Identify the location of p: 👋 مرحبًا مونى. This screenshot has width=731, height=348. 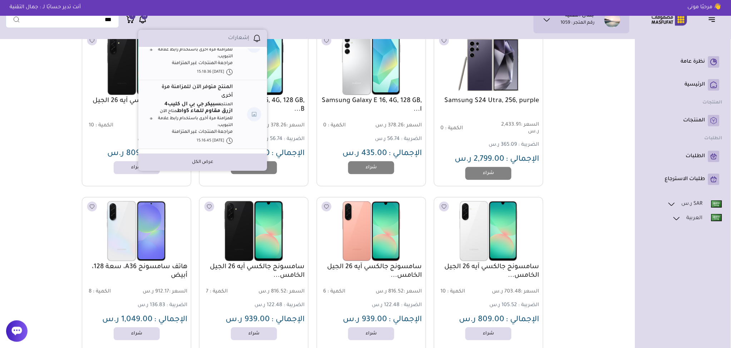
(705, 8).